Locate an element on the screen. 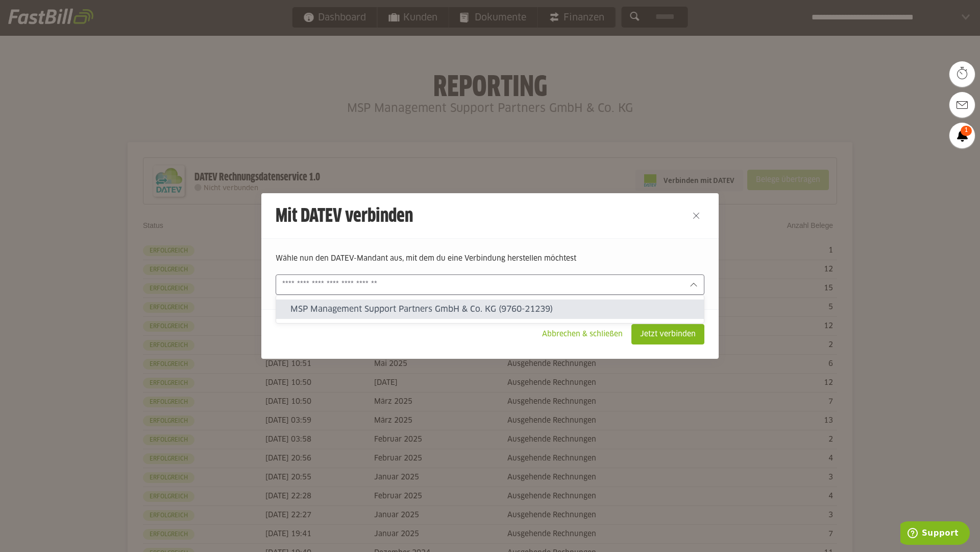 The image size is (980, 552). sl-button: Jetzt verbinden is located at coordinates (668, 334).